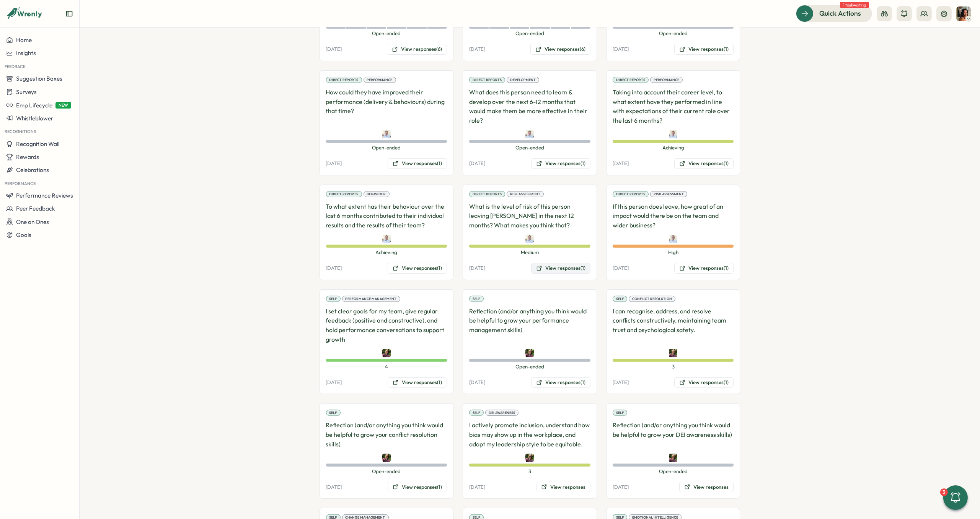  Describe the element at coordinates (834, 13) in the screenshot. I see `button: Quick Actions` at that location.